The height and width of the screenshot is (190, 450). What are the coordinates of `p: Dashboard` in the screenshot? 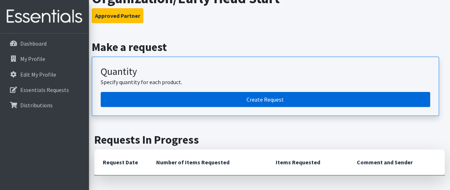 It's located at (33, 43).